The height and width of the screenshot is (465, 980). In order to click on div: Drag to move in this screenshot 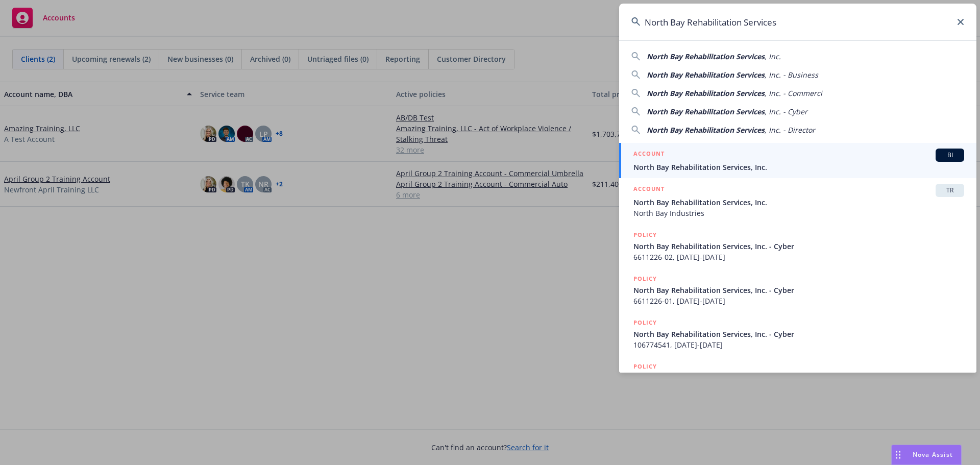, I will do `click(898, 454)`.